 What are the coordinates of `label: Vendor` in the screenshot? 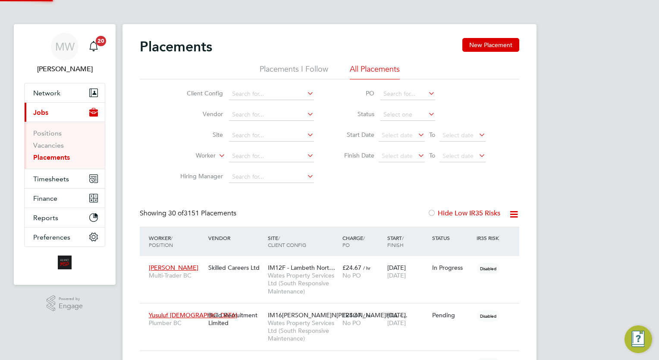 It's located at (198, 114).